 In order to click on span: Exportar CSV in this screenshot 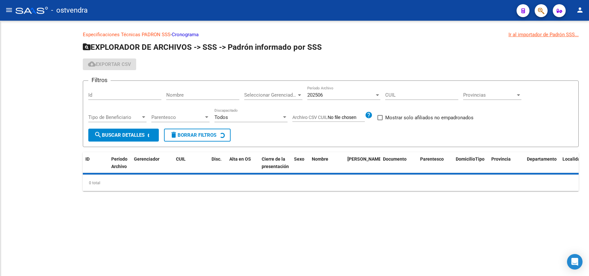, I will do `click(109, 64)`.